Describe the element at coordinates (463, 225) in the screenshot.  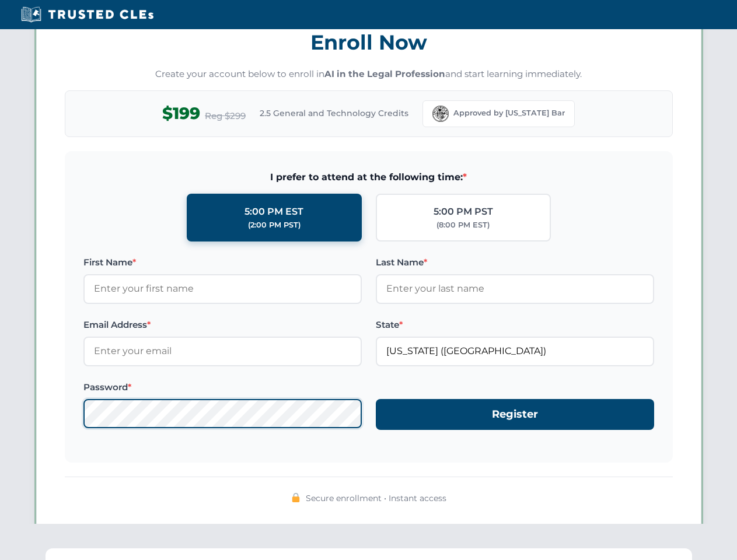
I see `div: (8:00 PM EST)` at that location.